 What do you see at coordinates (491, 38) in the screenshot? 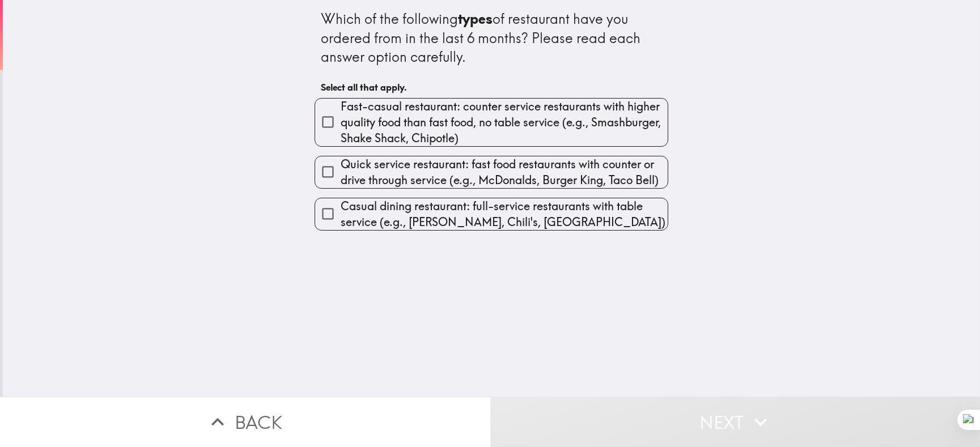
I see `div: Which of the following of restaurant have you ordered from in the last 6 months? Please read each...` at bounding box center [491, 38].